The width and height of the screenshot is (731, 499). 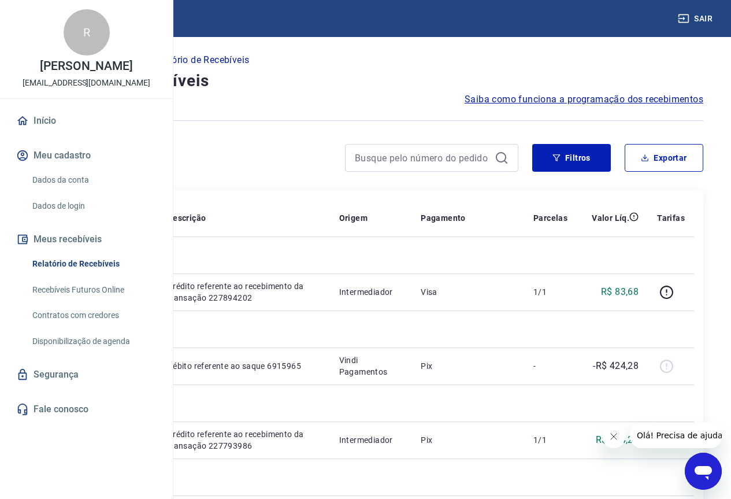 What do you see at coordinates (87, 32) in the screenshot?
I see `div: R` at bounding box center [87, 32].